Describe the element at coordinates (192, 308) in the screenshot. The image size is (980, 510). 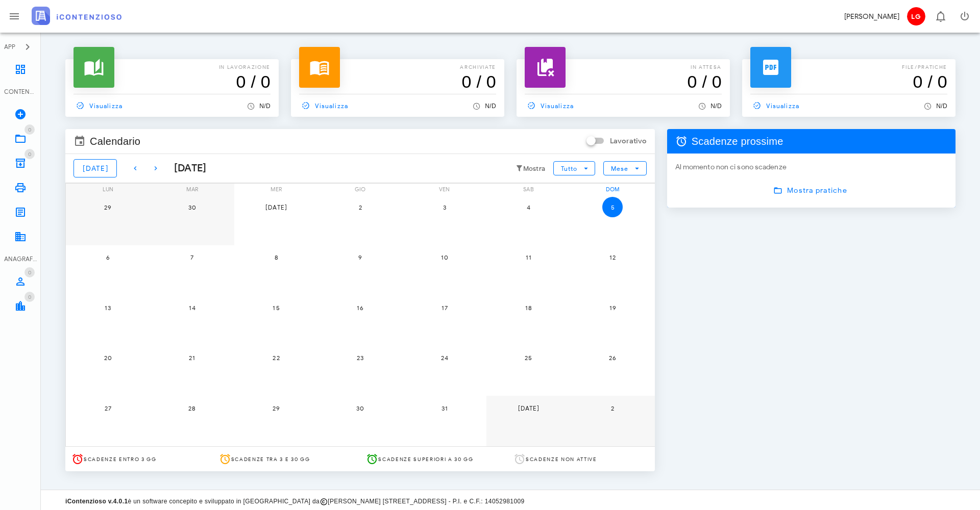
I see `span: 14` at that location.